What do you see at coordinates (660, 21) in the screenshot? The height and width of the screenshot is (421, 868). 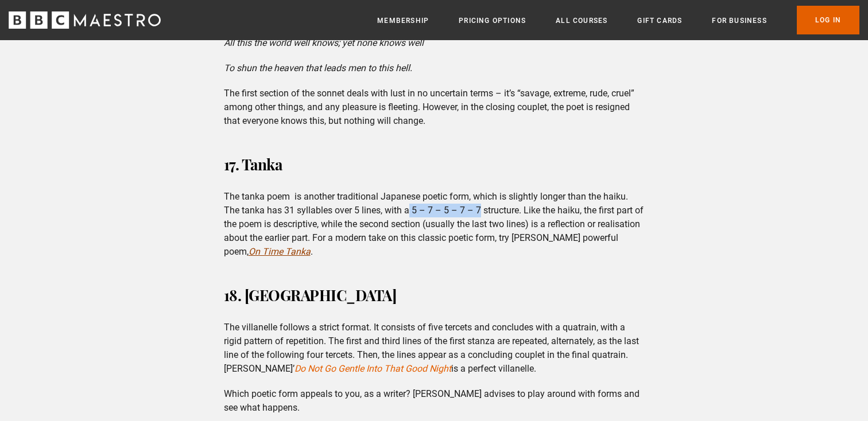 I see `a: Gift Cards` at bounding box center [660, 21].